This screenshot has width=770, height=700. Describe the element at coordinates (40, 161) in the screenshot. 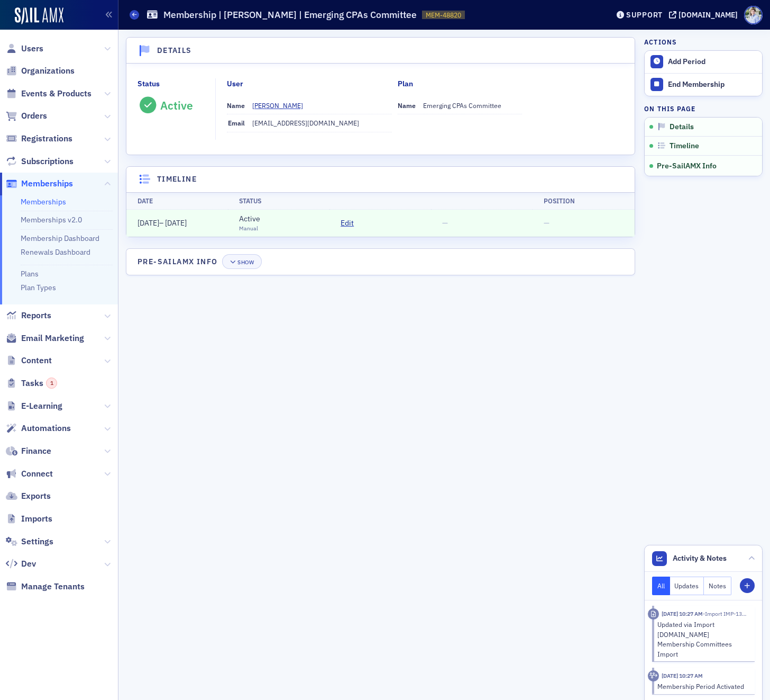

I see `a: Subscriptions` at that location.